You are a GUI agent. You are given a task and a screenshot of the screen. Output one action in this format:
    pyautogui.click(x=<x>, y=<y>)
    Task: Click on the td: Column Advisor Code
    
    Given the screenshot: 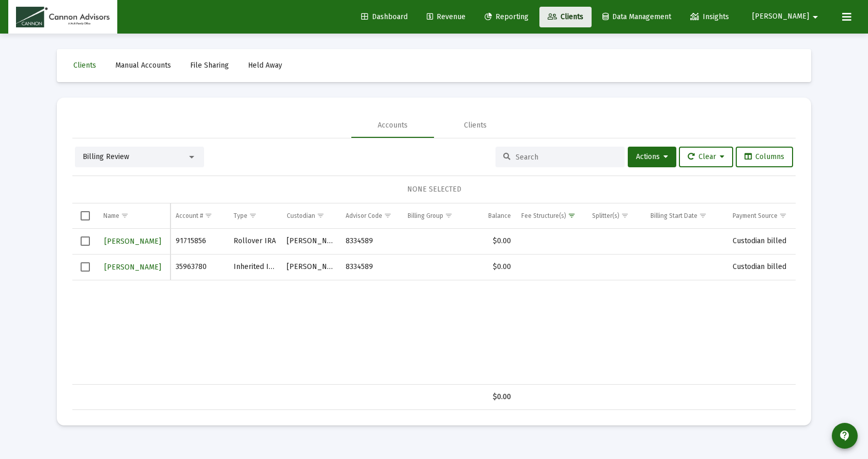 What is the action you would take?
    pyautogui.click(x=372, y=216)
    